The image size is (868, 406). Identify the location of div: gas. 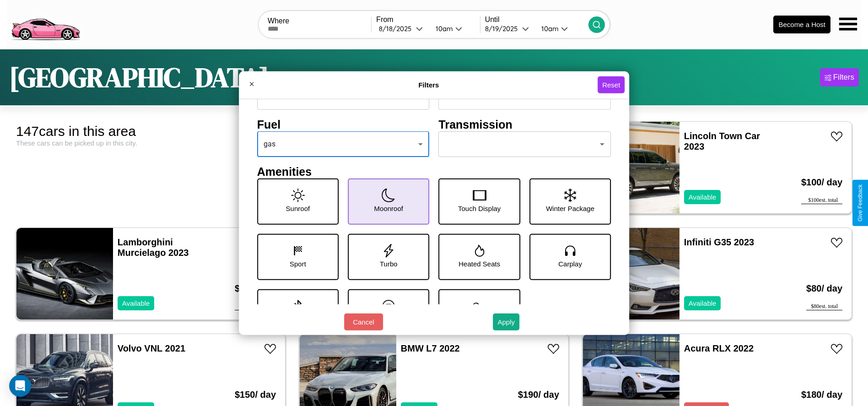
(343, 143).